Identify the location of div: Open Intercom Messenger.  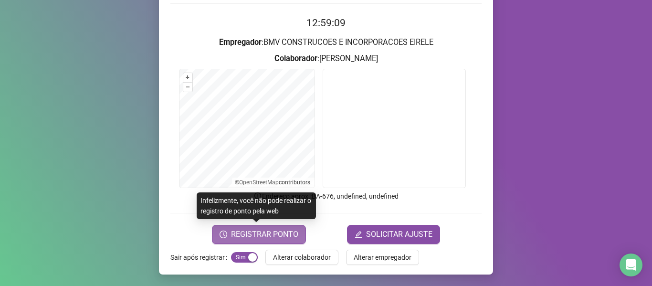
(631, 265).